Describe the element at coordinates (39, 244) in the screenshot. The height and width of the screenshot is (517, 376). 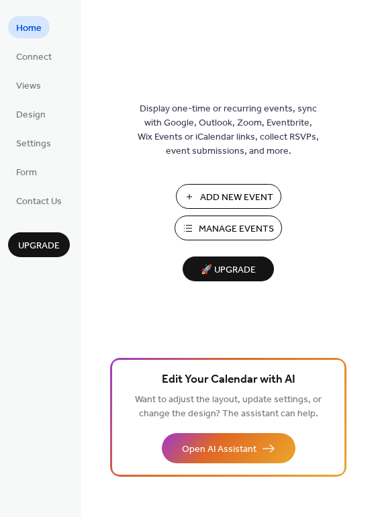
I see `button: Upgrade` at that location.